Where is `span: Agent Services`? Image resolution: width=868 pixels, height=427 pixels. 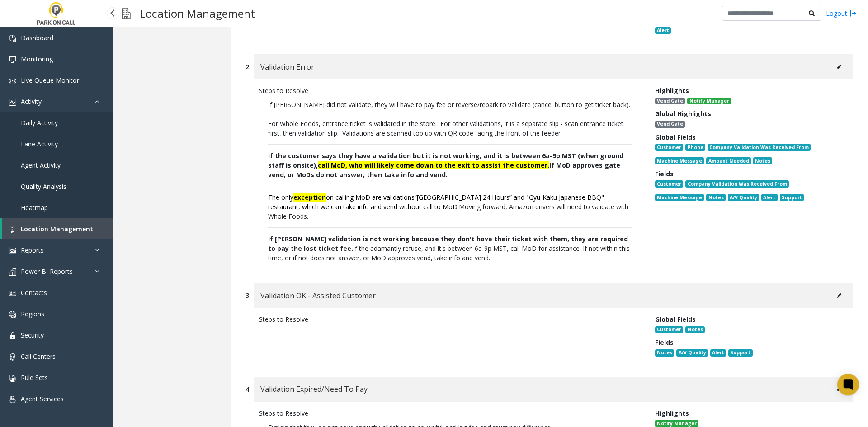
span: Agent Services is located at coordinates (42, 399).